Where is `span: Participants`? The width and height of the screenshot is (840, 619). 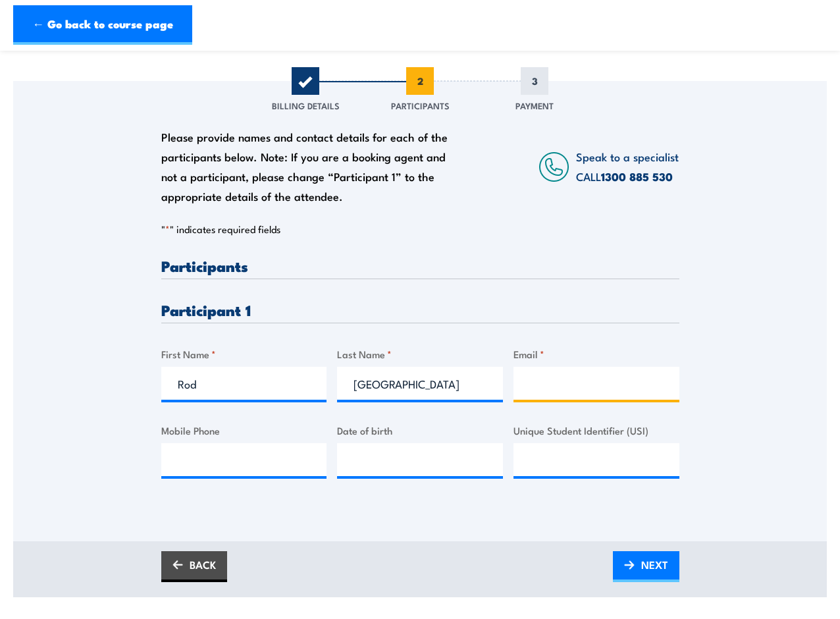
span: Participants is located at coordinates (420, 105).